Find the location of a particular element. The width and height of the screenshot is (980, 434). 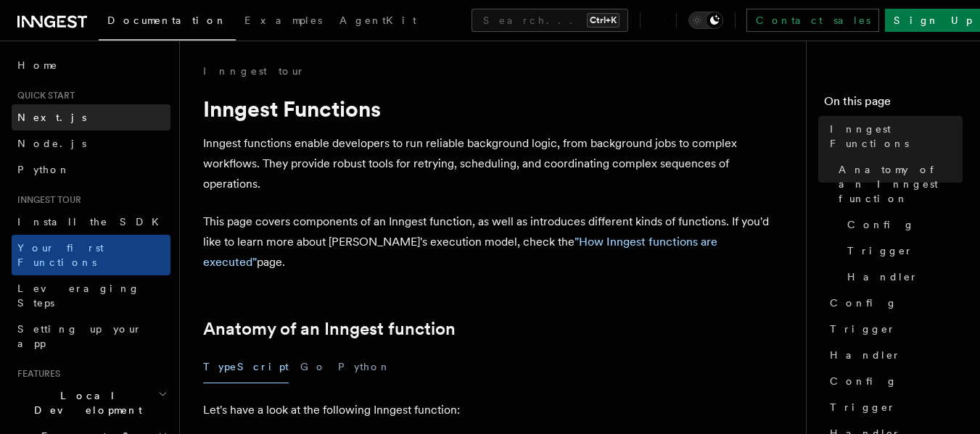

a: Node.js is located at coordinates (90, 144).